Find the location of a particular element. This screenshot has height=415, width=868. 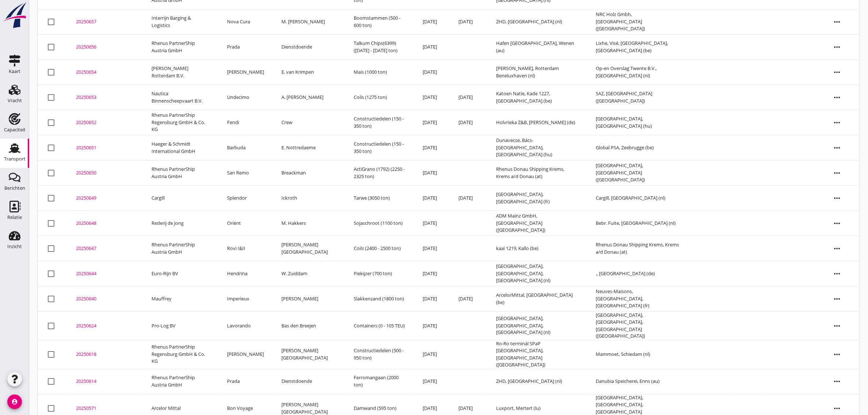

td: kaai 1219, Kallo (be) is located at coordinates (537, 248).